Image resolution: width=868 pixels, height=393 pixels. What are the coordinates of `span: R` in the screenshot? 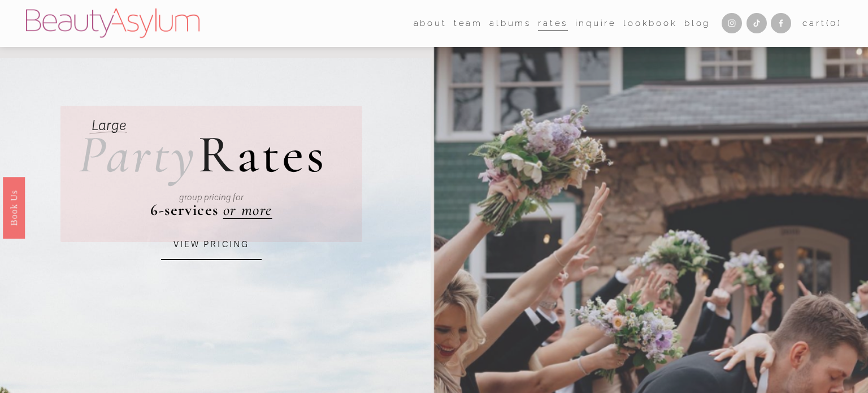 It's located at (217, 154).